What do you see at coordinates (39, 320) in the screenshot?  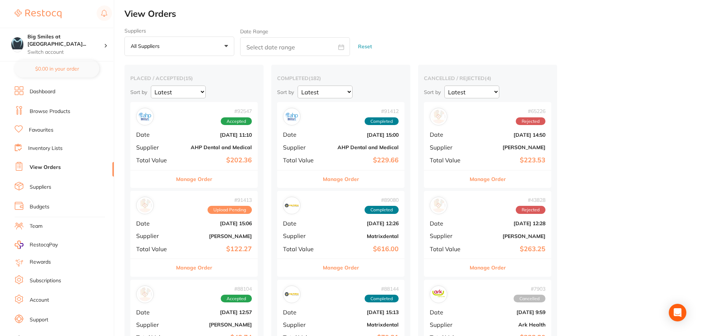 I see `a: Support` at bounding box center [39, 320].